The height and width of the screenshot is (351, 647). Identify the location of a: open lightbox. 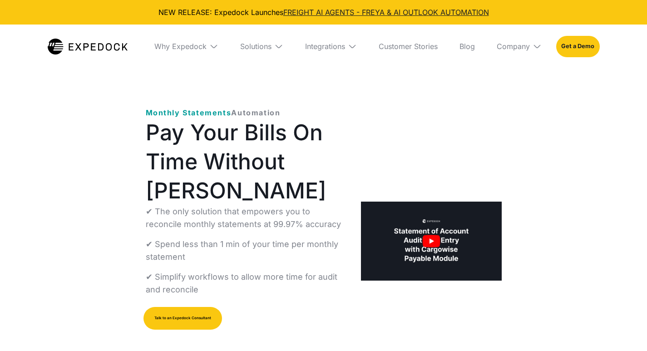
(431, 241).